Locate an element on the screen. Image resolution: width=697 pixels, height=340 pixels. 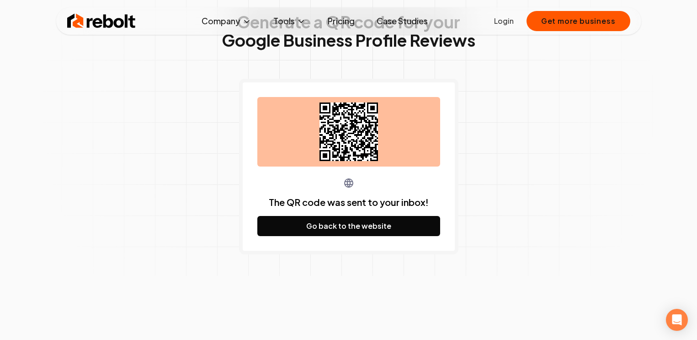
button: Company is located at coordinates (226, 21).